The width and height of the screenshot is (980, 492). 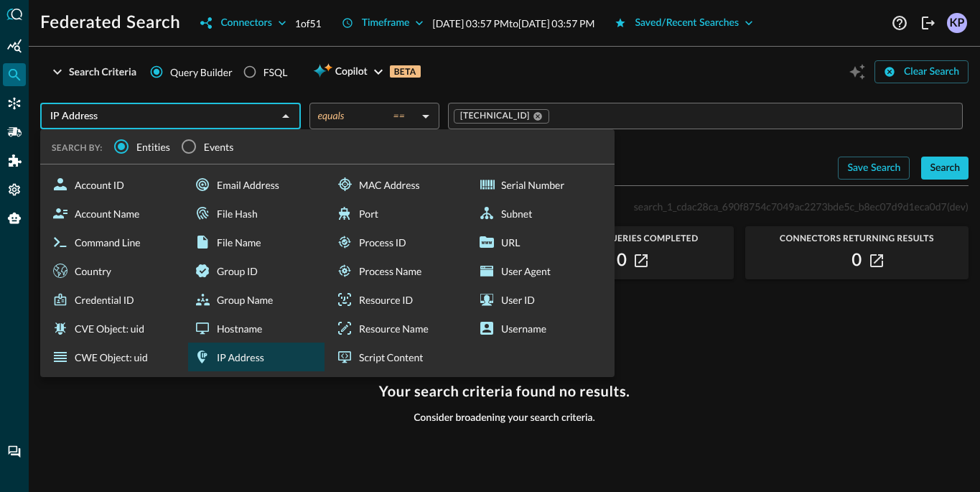 I want to click on button: Logout, so click(x=928, y=23).